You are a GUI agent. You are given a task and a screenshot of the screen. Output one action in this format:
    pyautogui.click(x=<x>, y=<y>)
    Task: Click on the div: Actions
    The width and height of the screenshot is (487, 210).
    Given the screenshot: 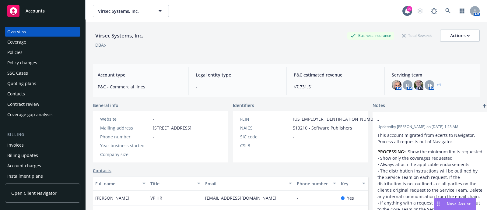 What is the action you would take?
    pyautogui.click(x=460, y=36)
    